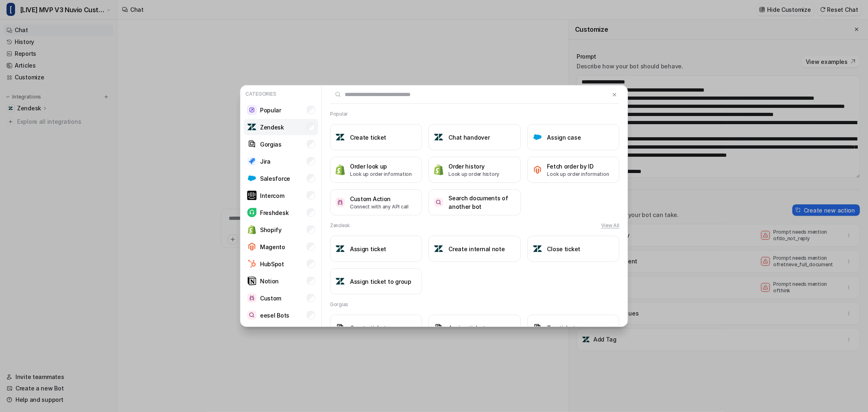 This screenshot has width=868, height=412. I want to click on img: Create internal note, so click(439, 249).